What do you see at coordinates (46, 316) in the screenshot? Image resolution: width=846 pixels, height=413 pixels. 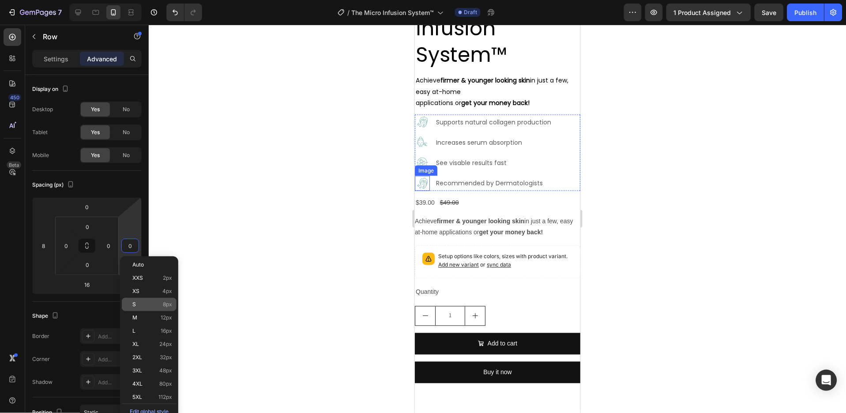 I see `div: Shape` at bounding box center [46, 316].